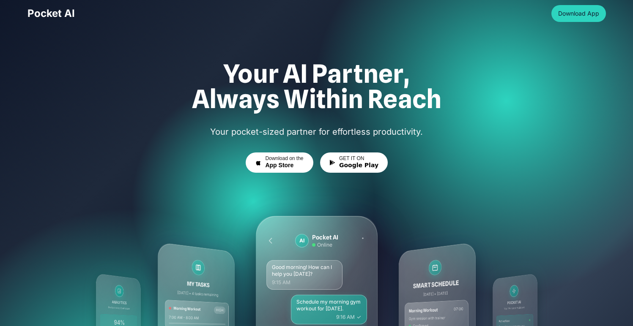  I want to click on span: App Store, so click(279, 166).